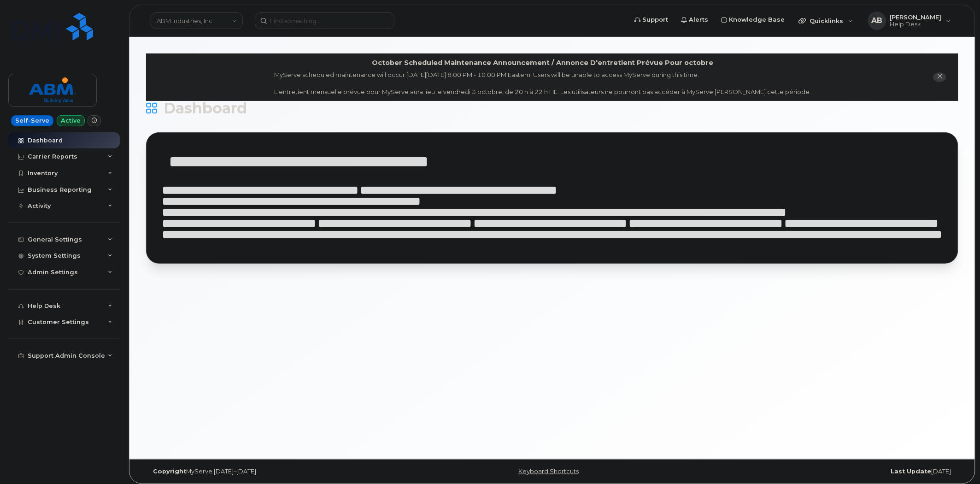  What do you see at coordinates (169, 471) in the screenshot?
I see `strong: Copyright` at bounding box center [169, 471].